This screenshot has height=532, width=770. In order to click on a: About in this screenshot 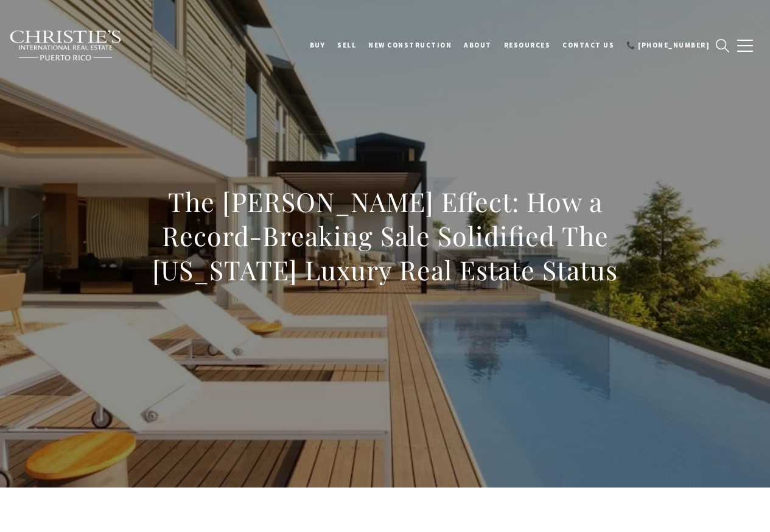, I will do `click(478, 45)`.